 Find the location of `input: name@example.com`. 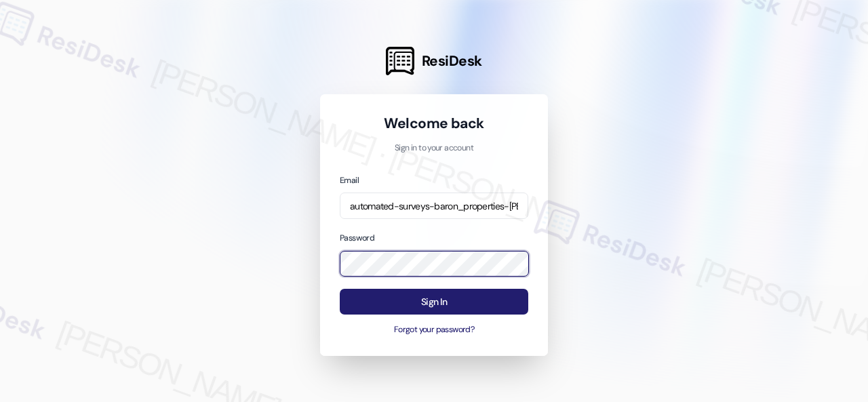

input: name@example.com is located at coordinates (434, 205).